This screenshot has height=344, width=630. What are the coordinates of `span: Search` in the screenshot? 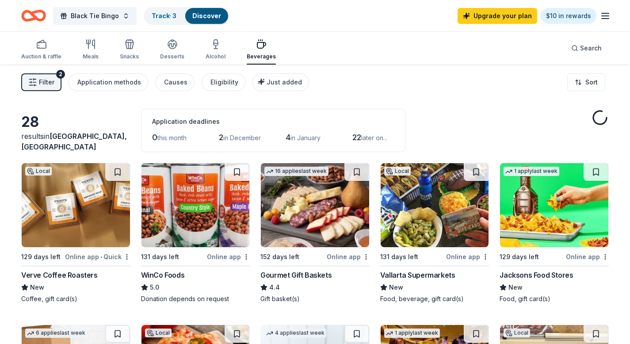 It's located at (591, 48).